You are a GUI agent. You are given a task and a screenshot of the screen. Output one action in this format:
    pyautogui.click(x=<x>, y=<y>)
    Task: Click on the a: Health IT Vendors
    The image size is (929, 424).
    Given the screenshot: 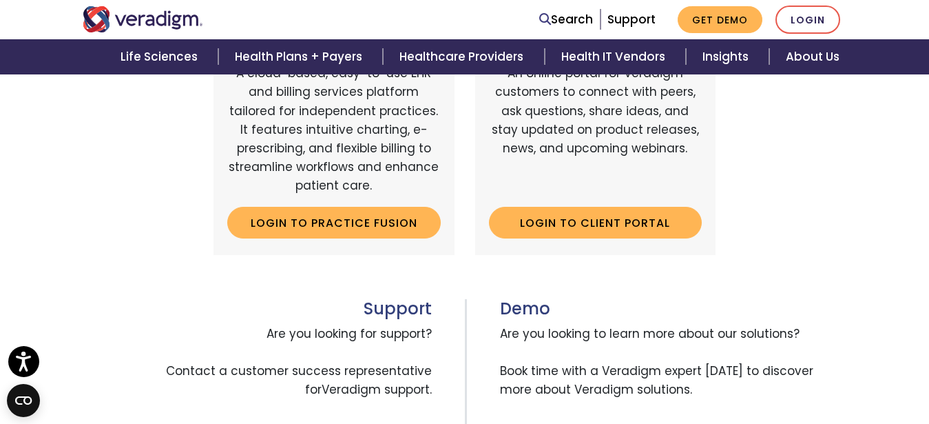 What is the action you would take?
    pyautogui.click(x=615, y=56)
    